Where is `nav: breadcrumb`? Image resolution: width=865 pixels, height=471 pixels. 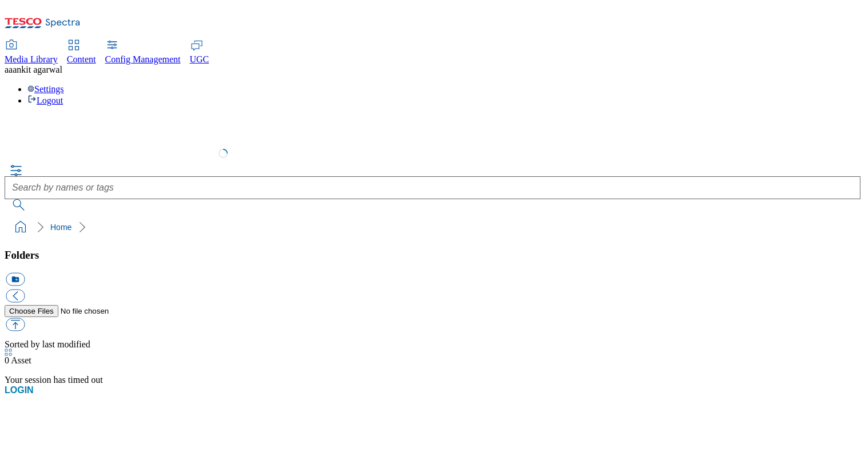 nav: breadcrumb is located at coordinates (433, 227).